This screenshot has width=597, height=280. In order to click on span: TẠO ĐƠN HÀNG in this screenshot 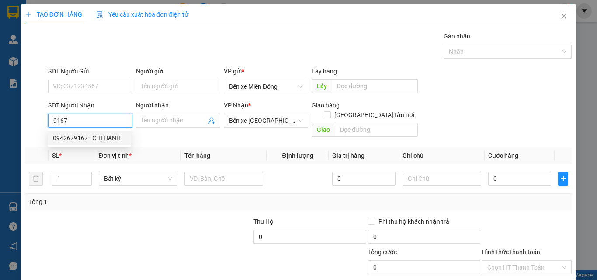, I will do `click(54, 14)`.